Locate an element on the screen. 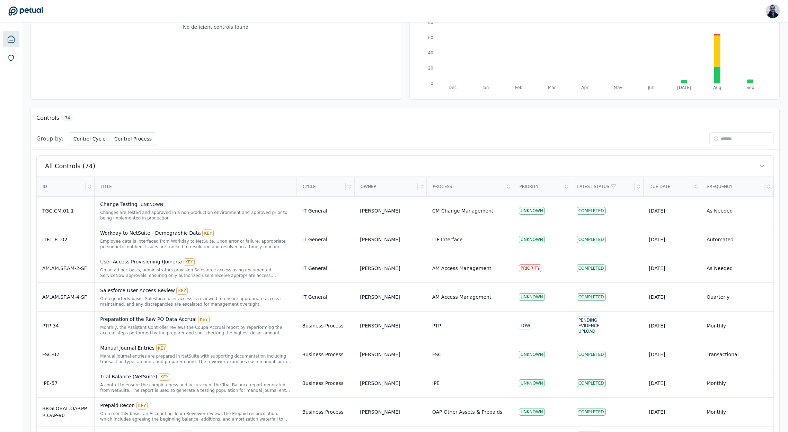 This screenshot has width=788, height=432. div: User Access Provisioning (Joiners) is located at coordinates (195, 262).